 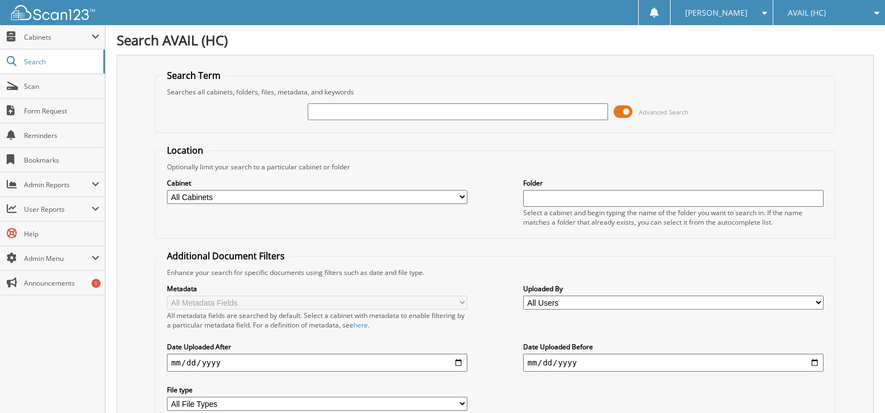 I want to click on span: Form Request, so click(x=61, y=111).